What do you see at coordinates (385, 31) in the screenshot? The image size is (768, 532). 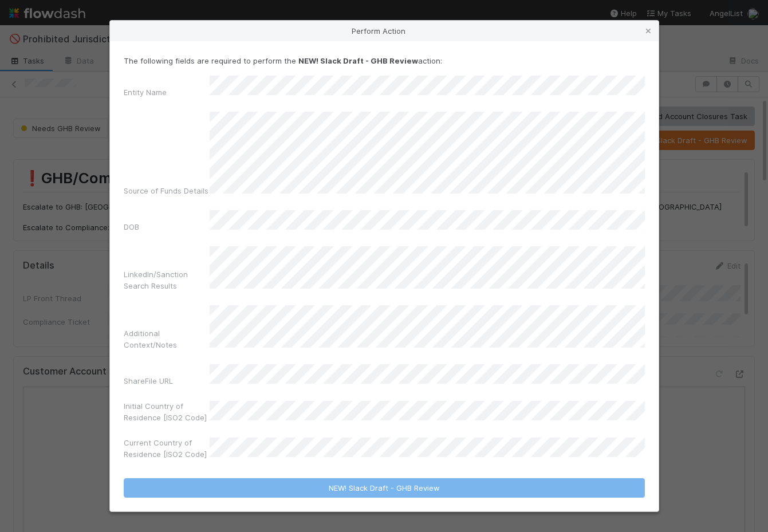 I see `div: Perform Action` at bounding box center [385, 31].